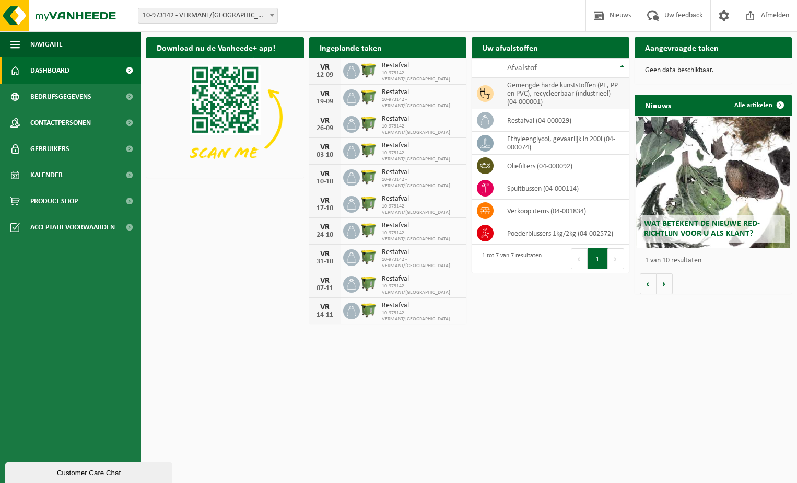  What do you see at coordinates (50, 71) in the screenshot?
I see `span: Dashboard` at bounding box center [50, 71].